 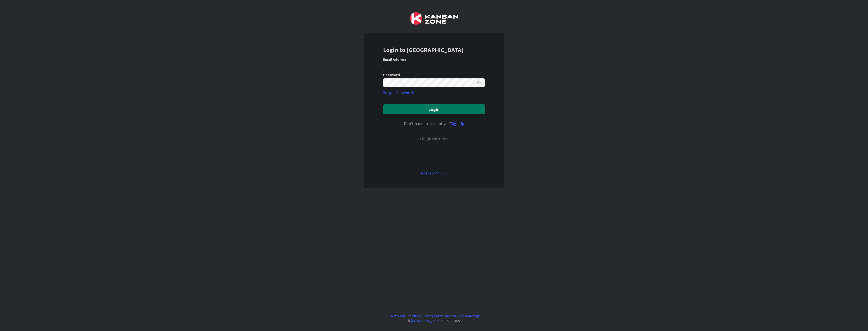 What do you see at coordinates (406, 316) in the screenshot?
I see `a: Terms and Conditions` at bounding box center [406, 316].